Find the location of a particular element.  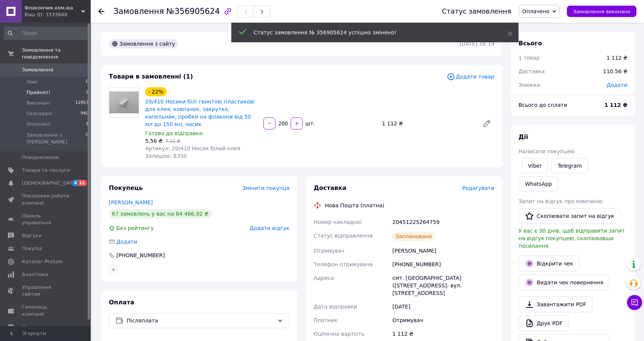

div: Замовлення з сайту is located at coordinates (143, 44).